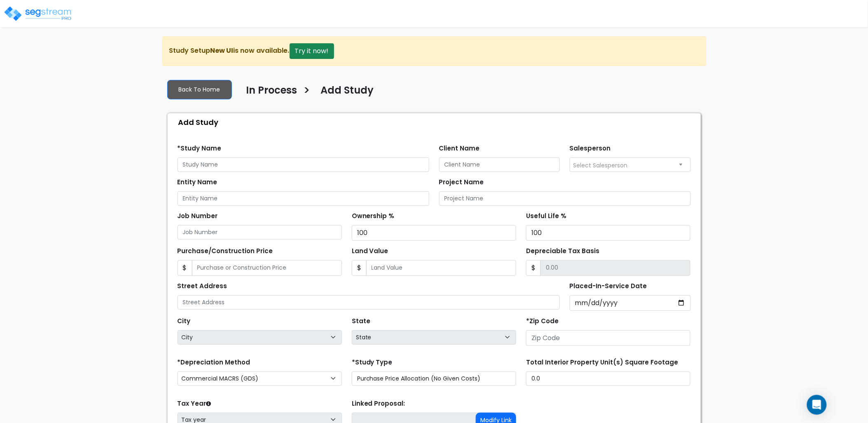  Describe the element at coordinates (195, 404) in the screenshot. I see `label: Tax Year` at that location.